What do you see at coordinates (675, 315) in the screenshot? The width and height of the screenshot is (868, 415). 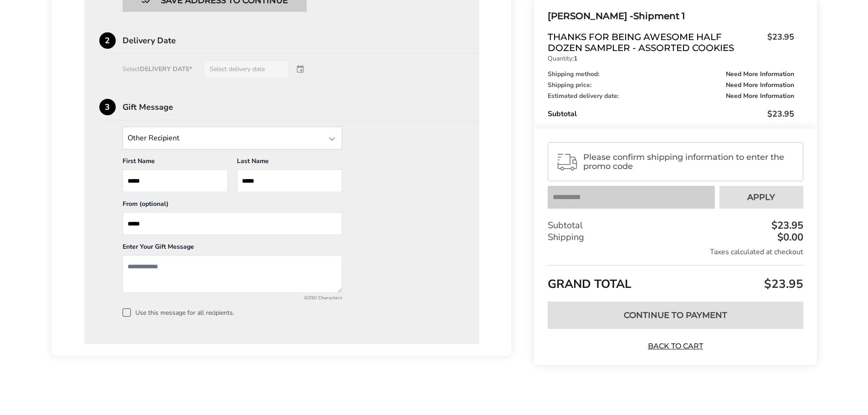 I see `button: Continue to Payment` at bounding box center [675, 315].